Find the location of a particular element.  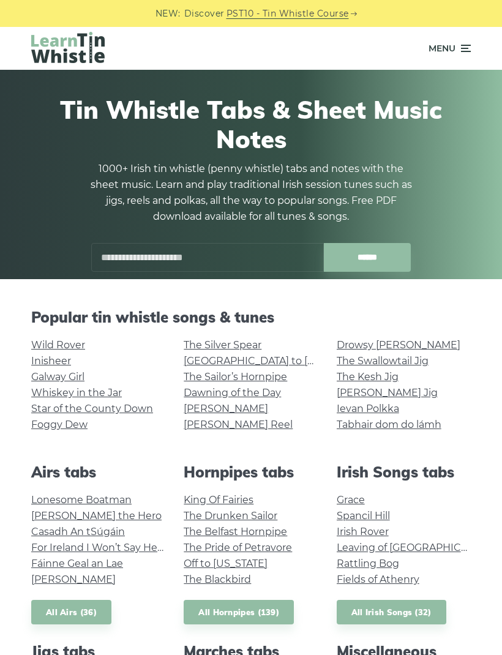

a: Lonesome Boatman is located at coordinates (81, 499).